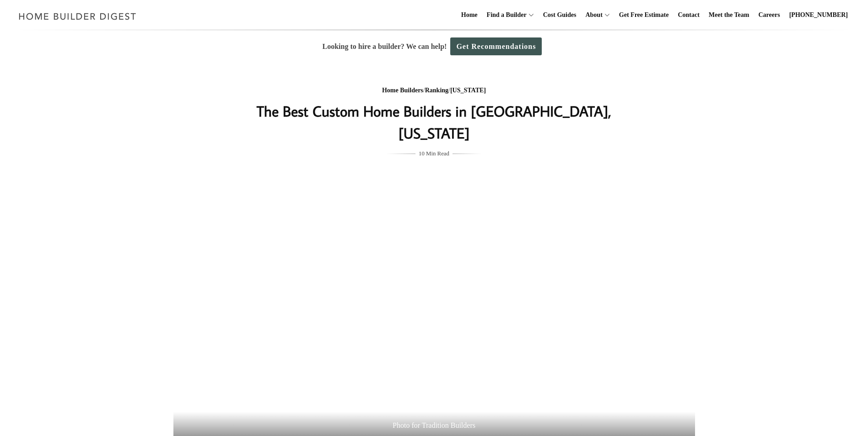  I want to click on a: Careers, so click(769, 15).